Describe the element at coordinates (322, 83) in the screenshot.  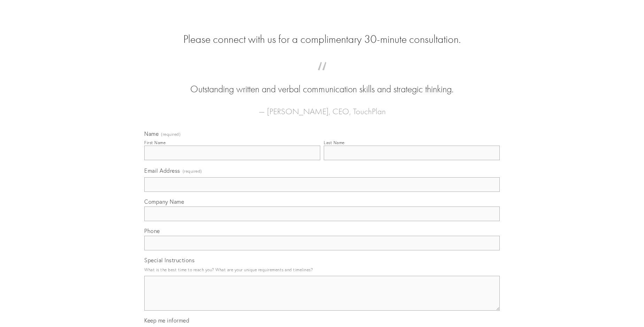
I see `blockquote: Outstanding written and verbal communication skills and strategic thinking.` at that location.